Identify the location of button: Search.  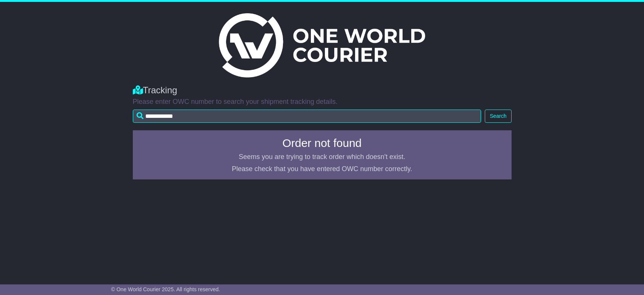
(498, 116).